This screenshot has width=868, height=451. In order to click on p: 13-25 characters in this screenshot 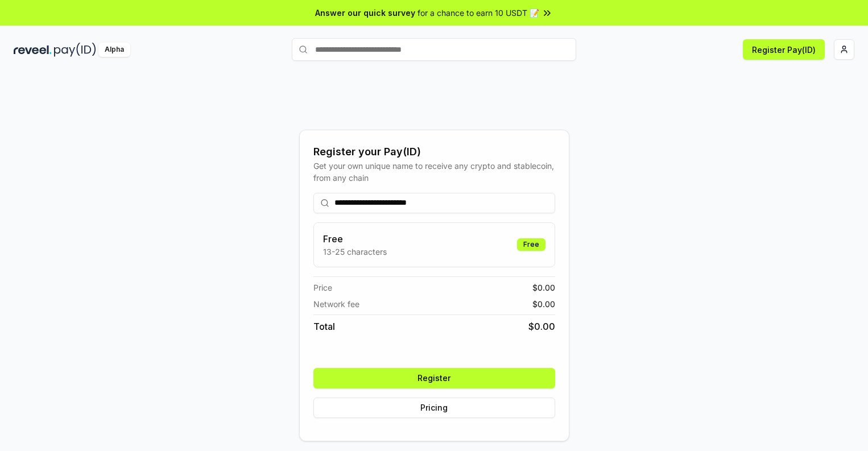, I will do `click(355, 251)`.